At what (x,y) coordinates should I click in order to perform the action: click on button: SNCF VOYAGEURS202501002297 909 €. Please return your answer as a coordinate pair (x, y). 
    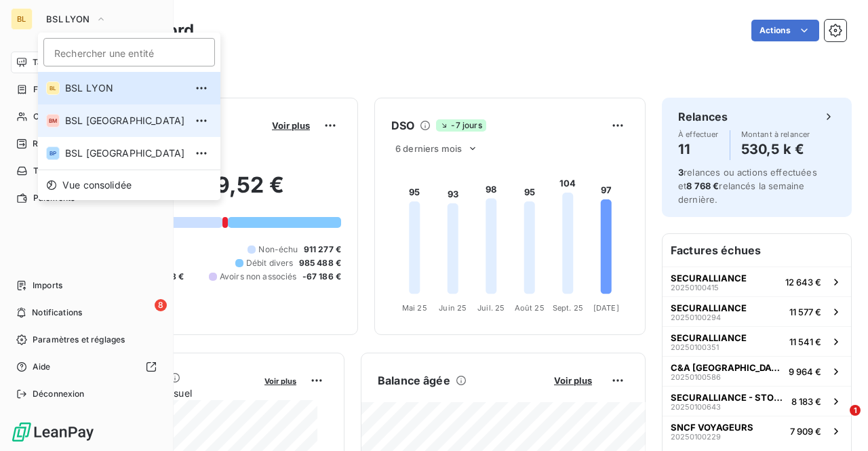
    Looking at the image, I should click on (756, 431).